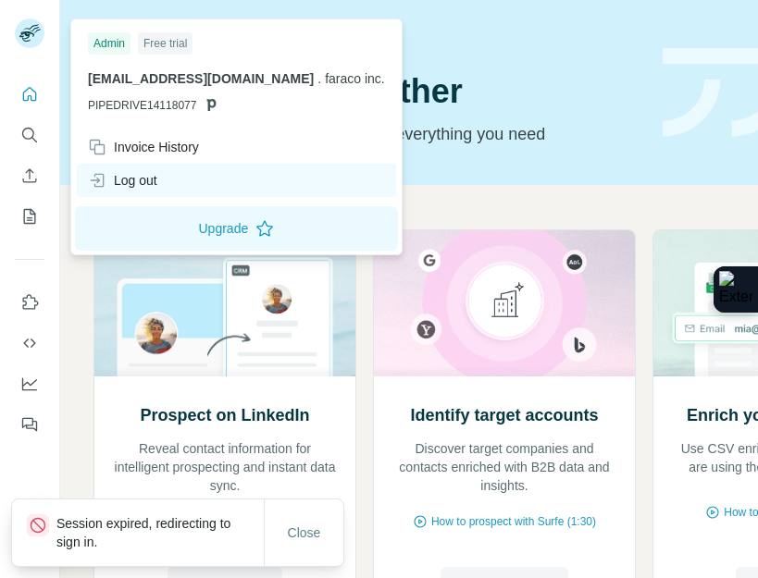  I want to click on div: Admin, so click(109, 43).